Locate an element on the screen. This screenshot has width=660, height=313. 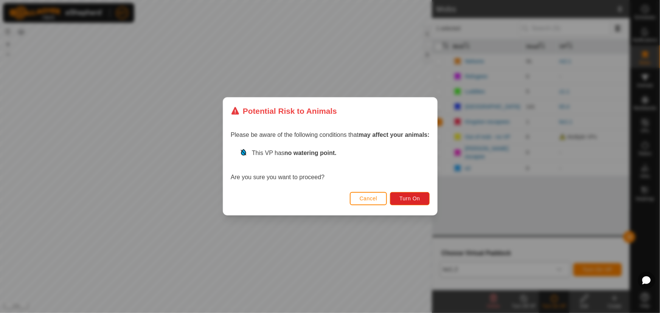
strong: no watering point. is located at coordinates (311, 153).